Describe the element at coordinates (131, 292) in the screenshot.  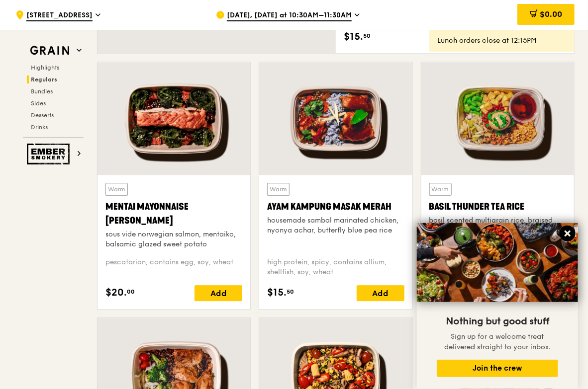
I see `span: 00` at that location.